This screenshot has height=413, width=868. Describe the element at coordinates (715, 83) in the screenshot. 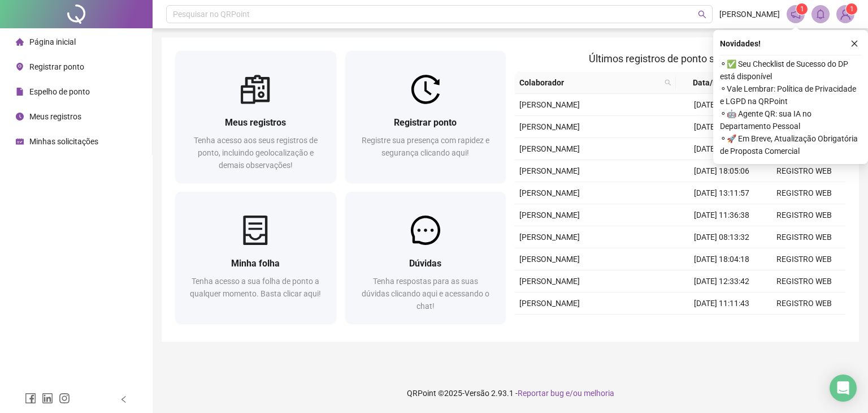

I see `th: Data/Hora` at that location.